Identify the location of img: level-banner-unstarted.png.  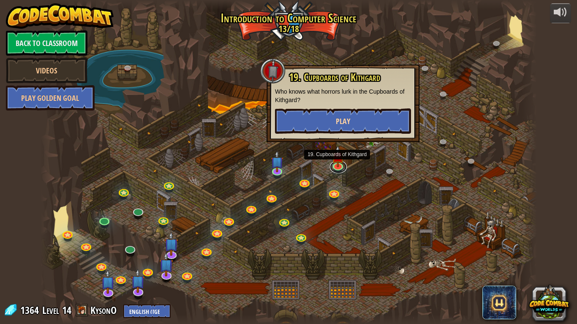
(338, 157).